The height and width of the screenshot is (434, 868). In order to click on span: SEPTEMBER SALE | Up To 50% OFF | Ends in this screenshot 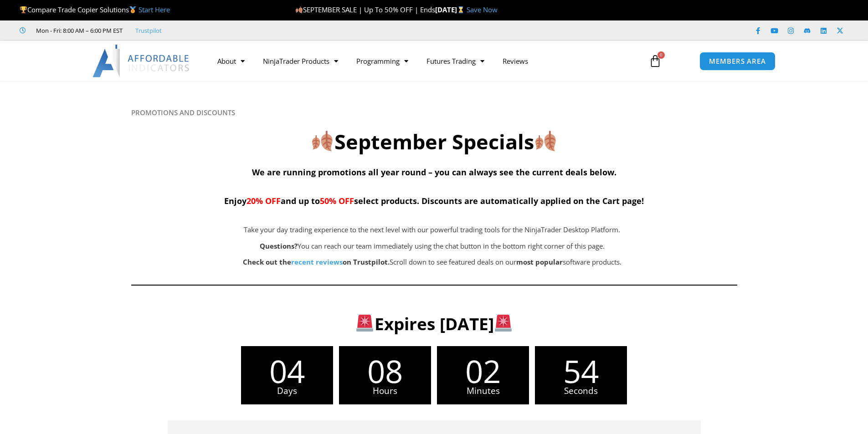, I will do `click(365, 9)`.